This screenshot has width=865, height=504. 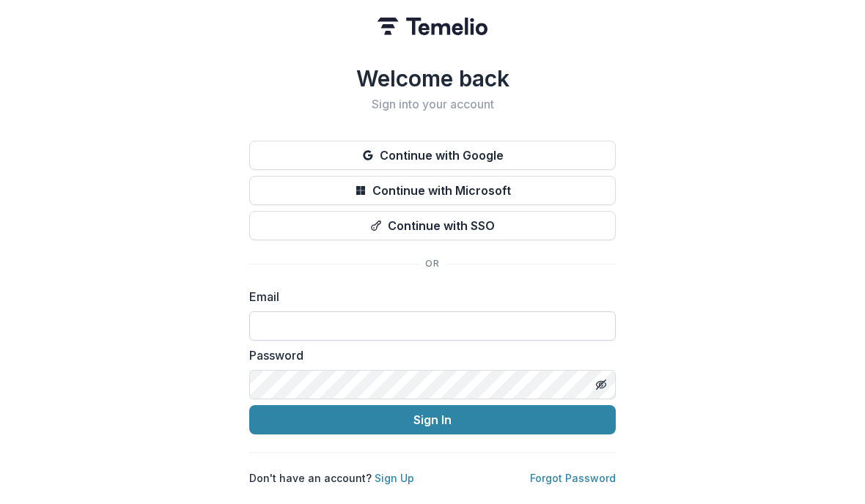 I want to click on label: Email, so click(x=428, y=297).